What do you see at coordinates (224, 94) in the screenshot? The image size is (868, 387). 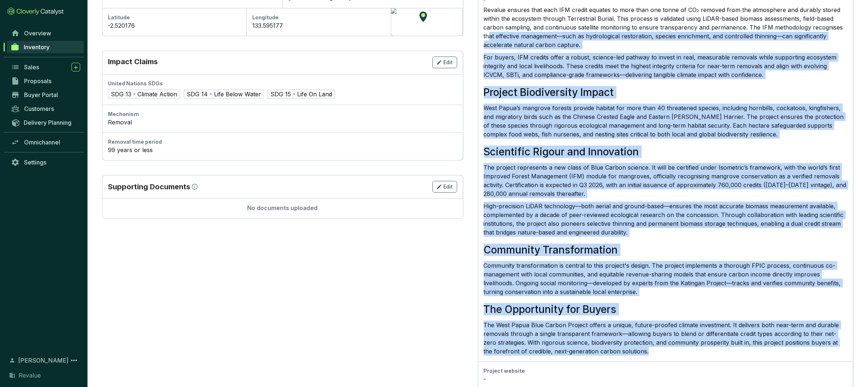 I see `span: SDG 14 - Life Below Water` at bounding box center [224, 94].